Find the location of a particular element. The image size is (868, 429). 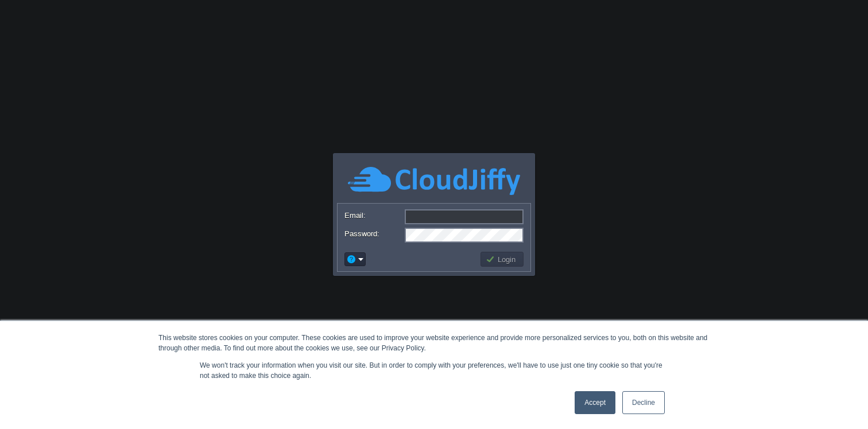

p: We won't track your information when you visit our site. But in order to comply with your prefere... is located at coordinates (434, 371).